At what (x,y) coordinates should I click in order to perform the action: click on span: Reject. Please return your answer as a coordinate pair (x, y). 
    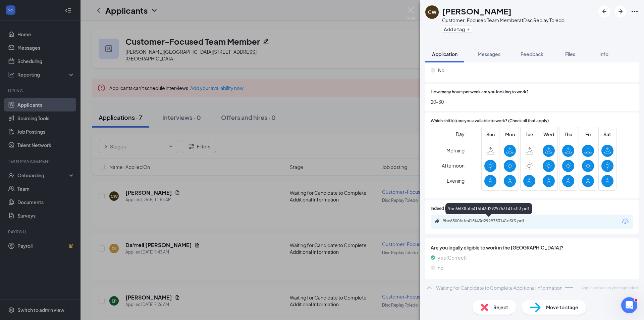
    Looking at the image, I should click on (501, 307).